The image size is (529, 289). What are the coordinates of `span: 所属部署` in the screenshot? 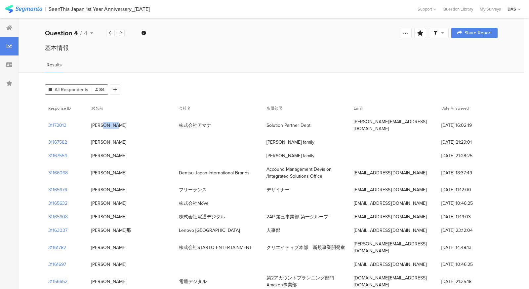 It's located at (274, 108).